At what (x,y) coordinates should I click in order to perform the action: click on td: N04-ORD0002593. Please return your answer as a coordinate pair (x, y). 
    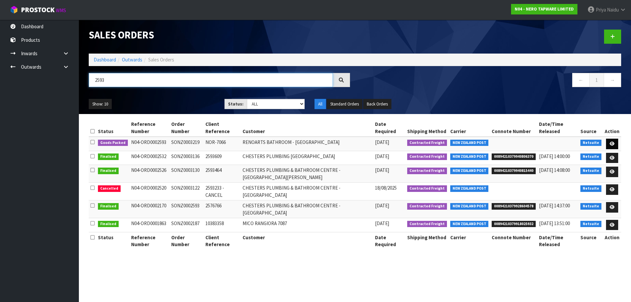
    Looking at the image, I should click on (150, 144).